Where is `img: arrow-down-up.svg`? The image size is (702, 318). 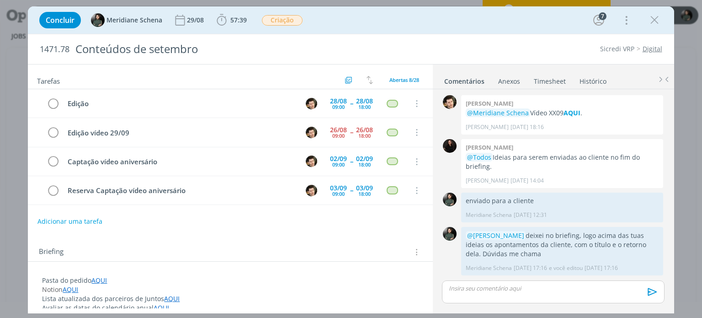 img: arrow-down-up.svg is located at coordinates (370, 80).